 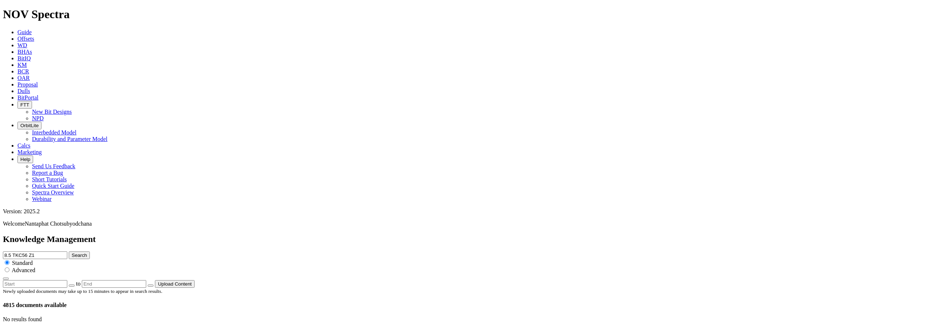 What do you see at coordinates (465, 14) in the screenshot?
I see `h1: NOV Spectra` at bounding box center [465, 14].